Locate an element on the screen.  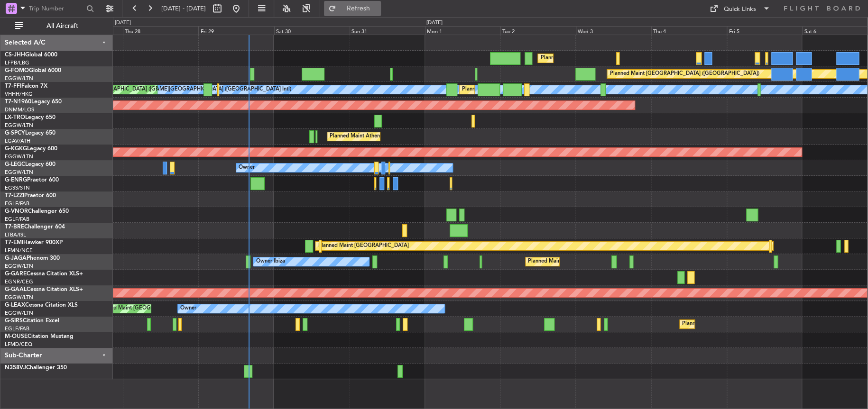
a: LFPB/LBG is located at coordinates (17, 63).